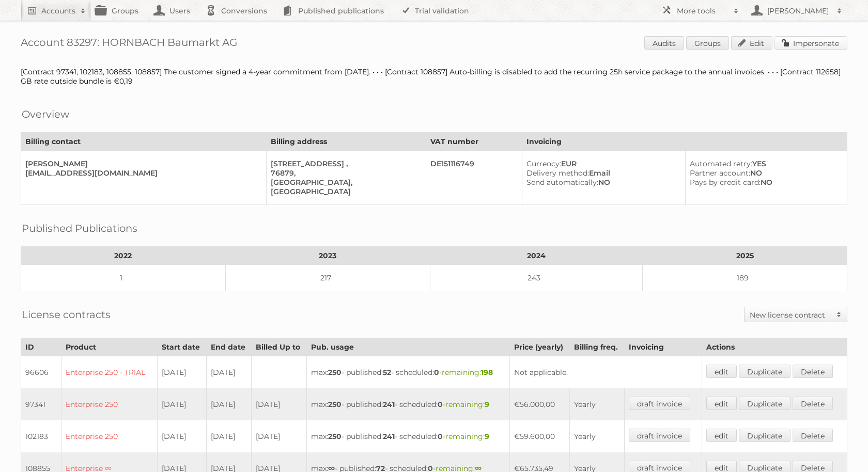  What do you see at coordinates (42, 347) in the screenshot?
I see `th: ID` at bounding box center [42, 347].